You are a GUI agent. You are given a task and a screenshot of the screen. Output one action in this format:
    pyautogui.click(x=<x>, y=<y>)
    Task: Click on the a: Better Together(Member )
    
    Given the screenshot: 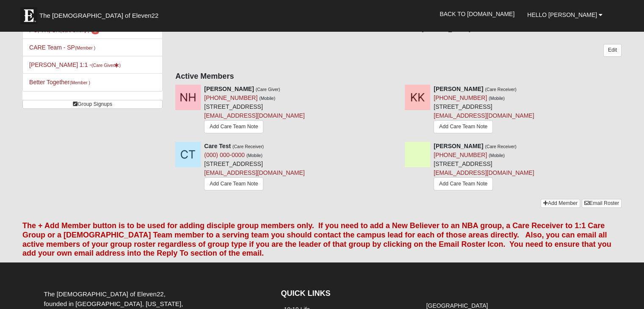 What is the action you would take?
    pyautogui.click(x=60, y=82)
    